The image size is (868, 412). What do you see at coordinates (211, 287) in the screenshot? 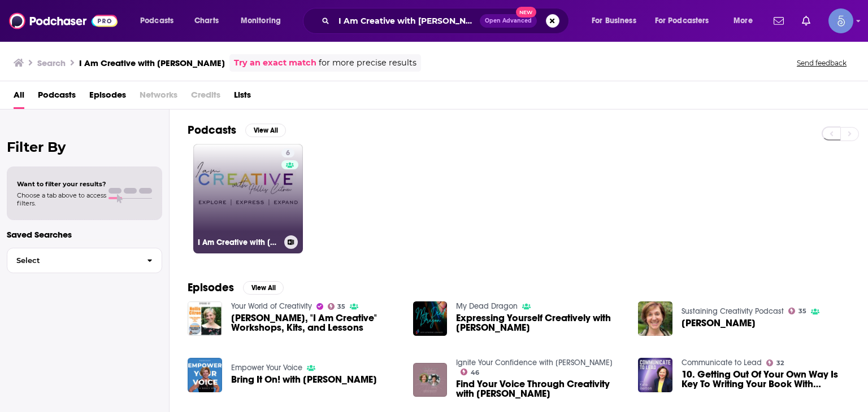
I see `h2: Episodes` at bounding box center [211, 287].